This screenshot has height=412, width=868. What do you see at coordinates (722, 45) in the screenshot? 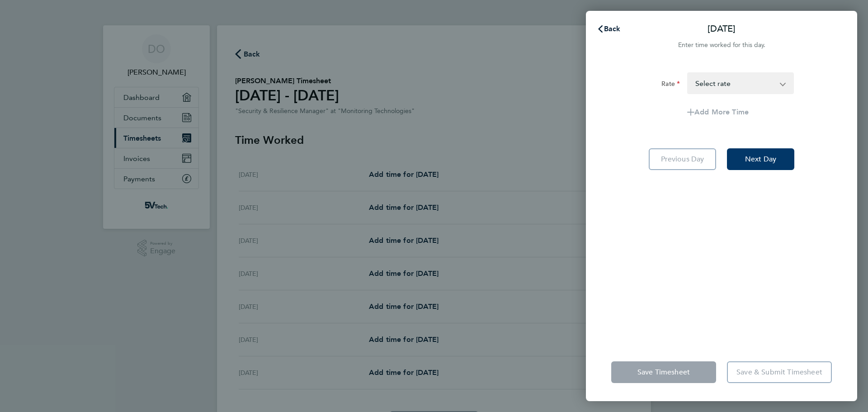
I see `div: Enter time worked for this day.` at bounding box center [722, 45].